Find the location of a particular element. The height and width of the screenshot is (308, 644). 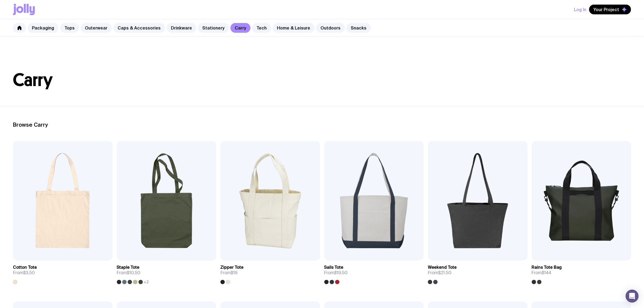

a: Weekend ToteFrom$21.50 is located at coordinates (478, 272).